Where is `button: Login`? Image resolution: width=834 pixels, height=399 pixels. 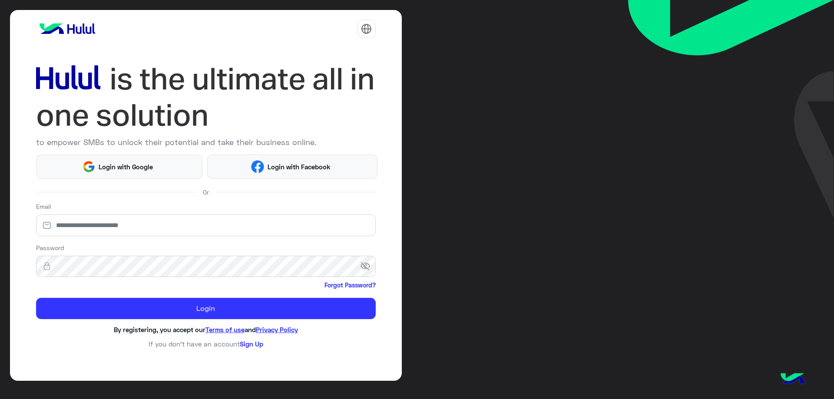
button: Login is located at coordinates (206, 309).